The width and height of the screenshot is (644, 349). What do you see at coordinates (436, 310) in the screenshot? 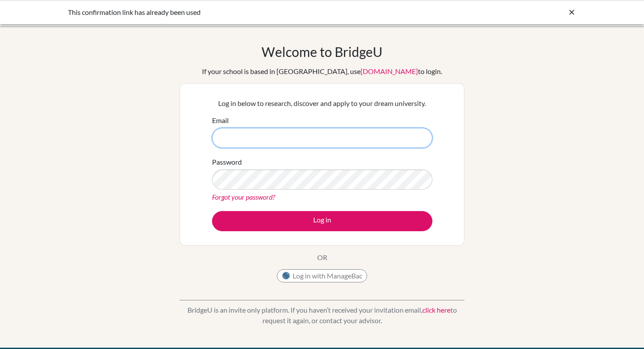
I see `a: click here` at bounding box center [436, 310].